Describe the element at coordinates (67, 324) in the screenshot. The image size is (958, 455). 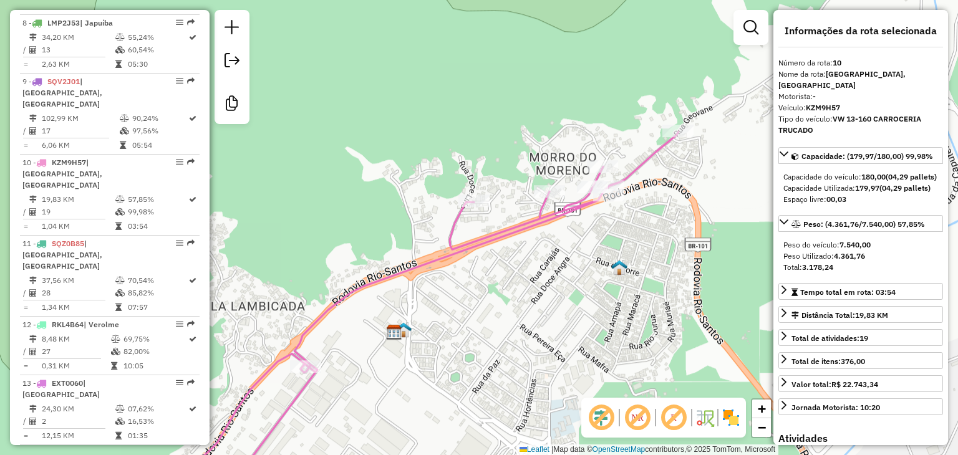
I see `span: RKL4B64` at that location.